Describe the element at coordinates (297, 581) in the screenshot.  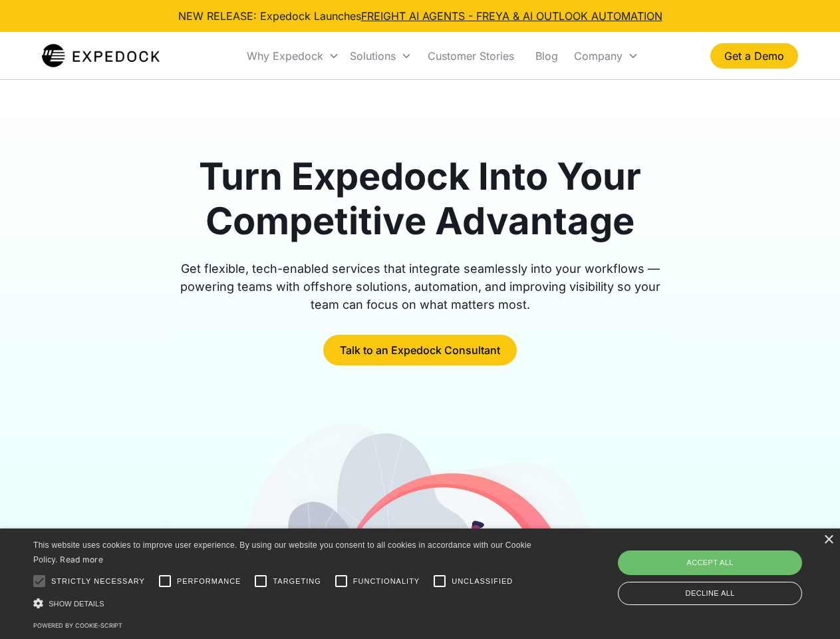
I see `span: Targeting` at that location.